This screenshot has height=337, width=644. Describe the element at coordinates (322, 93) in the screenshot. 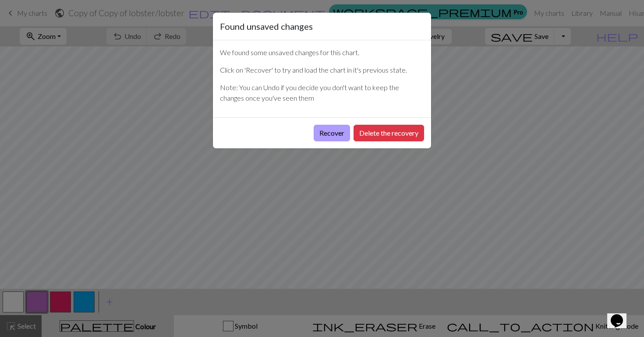

I see `p: Note: You can Undo if you decide you don't want to keep the changes once you've seen them` at that location.